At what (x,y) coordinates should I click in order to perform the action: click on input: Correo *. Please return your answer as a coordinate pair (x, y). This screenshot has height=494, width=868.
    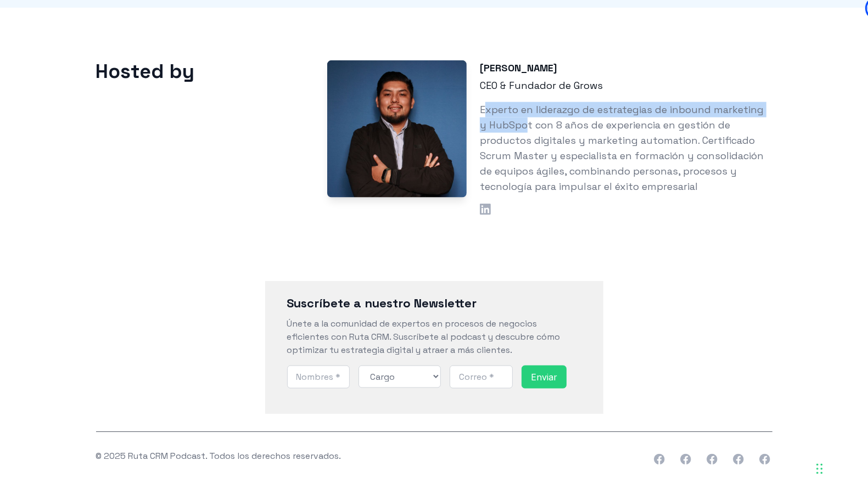
    Looking at the image, I should click on (481, 377).